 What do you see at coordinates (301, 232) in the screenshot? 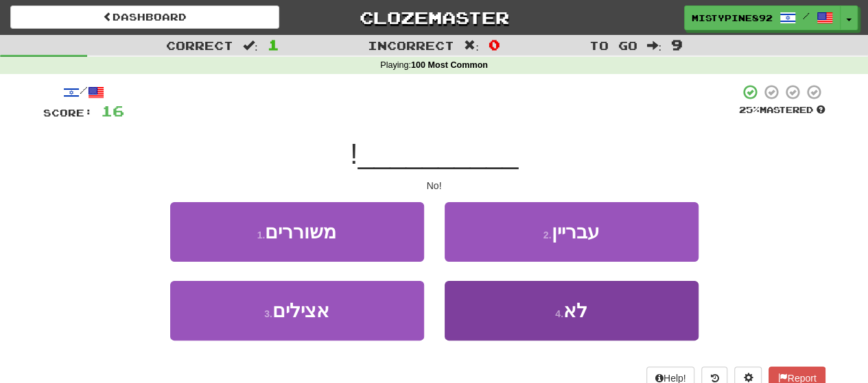
I see `span: משוררים` at bounding box center [301, 232].